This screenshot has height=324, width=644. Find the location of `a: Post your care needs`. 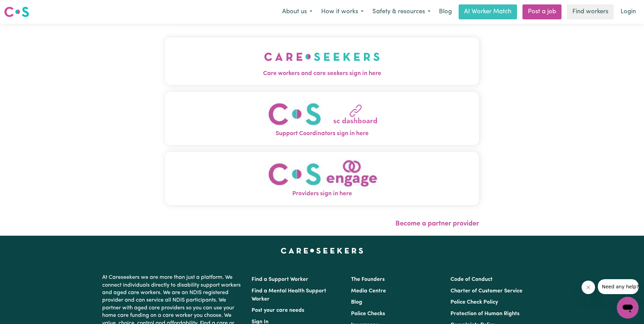

a: Post your care needs is located at coordinates (278, 311).